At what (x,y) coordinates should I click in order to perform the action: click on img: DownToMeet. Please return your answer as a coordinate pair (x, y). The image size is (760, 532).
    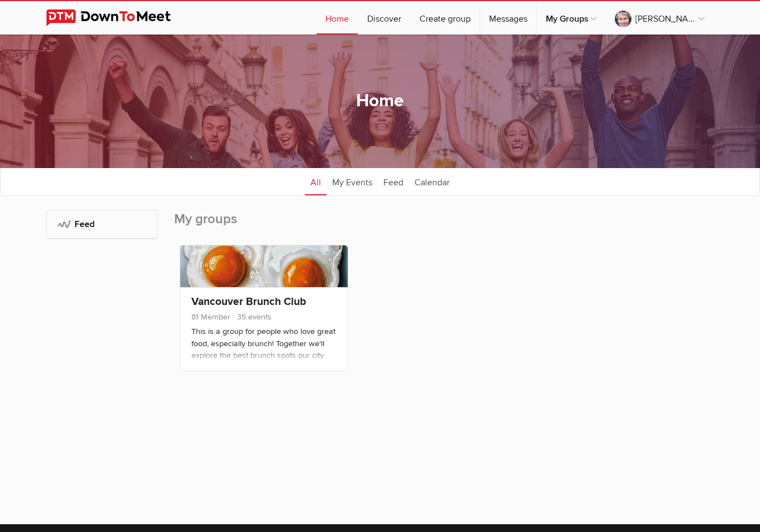
    Looking at the image, I should click on (117, 18).